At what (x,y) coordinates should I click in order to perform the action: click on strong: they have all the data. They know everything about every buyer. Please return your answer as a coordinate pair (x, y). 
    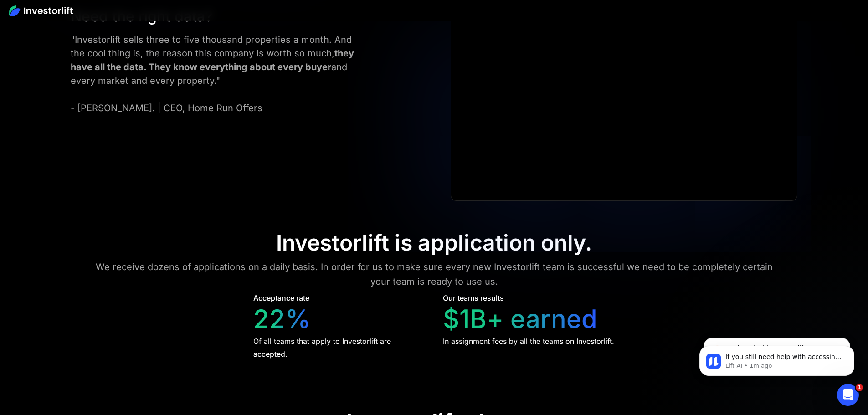
    Looking at the image, I should click on (213, 60).